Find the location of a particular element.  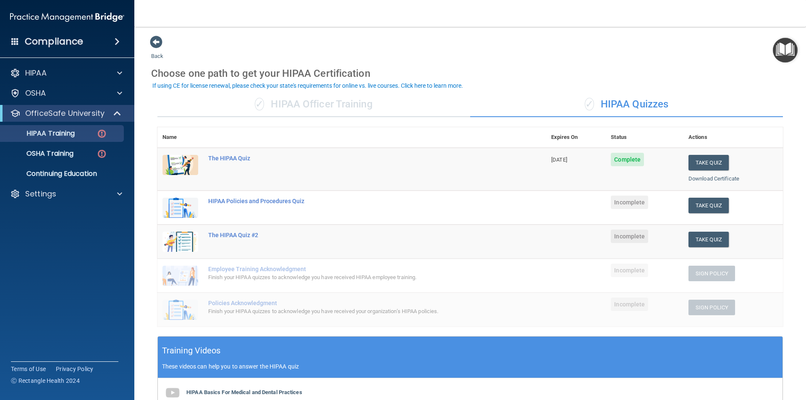

b: HIPAA Basics For Medical and Dental Practices is located at coordinates (244, 392).